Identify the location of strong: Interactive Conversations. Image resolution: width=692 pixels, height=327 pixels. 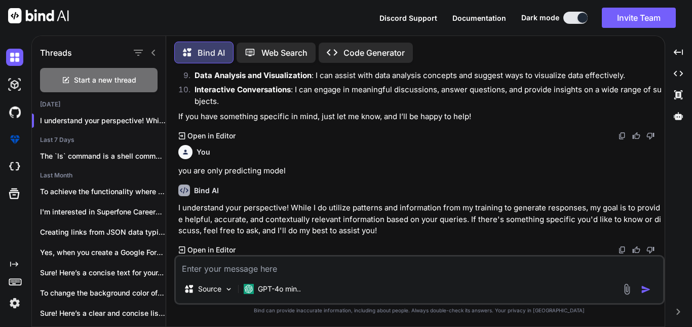
(243, 89).